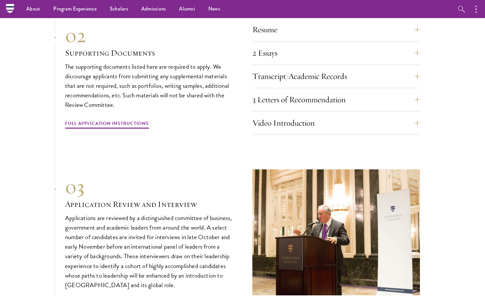  What do you see at coordinates (149, 53) in the screenshot?
I see `h3: Supporting Documents` at bounding box center [149, 53].